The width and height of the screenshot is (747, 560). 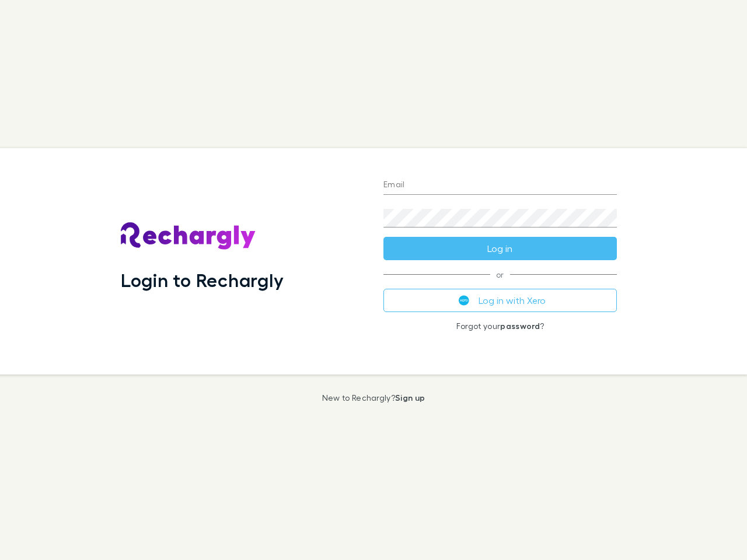 What do you see at coordinates (410, 397) in the screenshot?
I see `a: Sign up` at bounding box center [410, 397].